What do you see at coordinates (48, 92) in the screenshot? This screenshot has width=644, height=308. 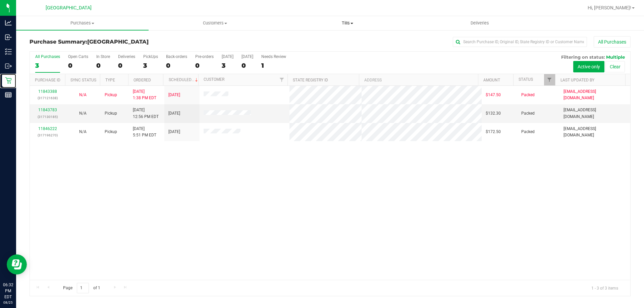 I see `a: 11843388` at bounding box center [48, 92].